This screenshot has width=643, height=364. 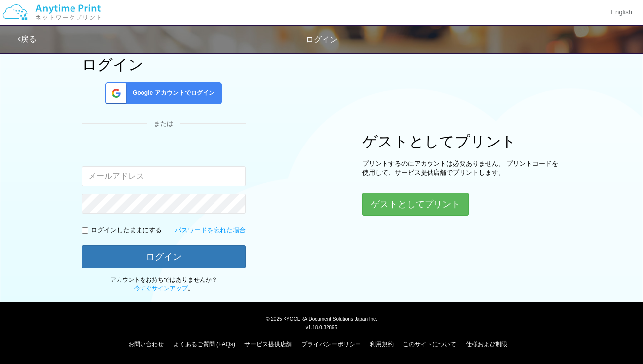 What do you see at coordinates (268, 344) in the screenshot?
I see `a: サービス提供店舗` at bounding box center [268, 344].